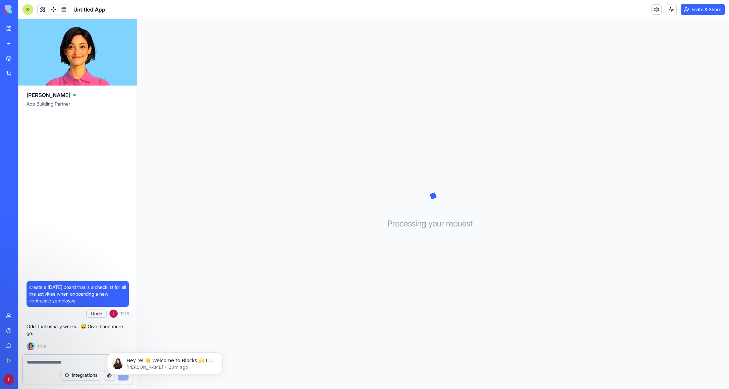 This screenshot has height=389, width=729. I want to click on img: Ella_00000_wcx2te.png, so click(31, 347).